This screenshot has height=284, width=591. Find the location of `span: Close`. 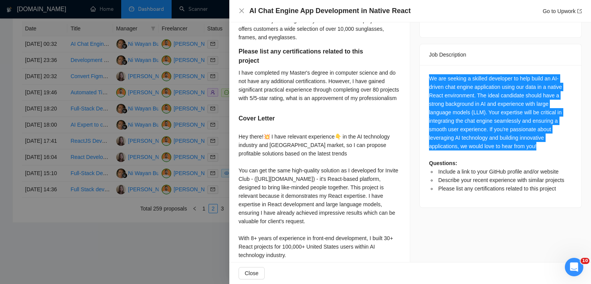

span: Close is located at coordinates (252, 273).